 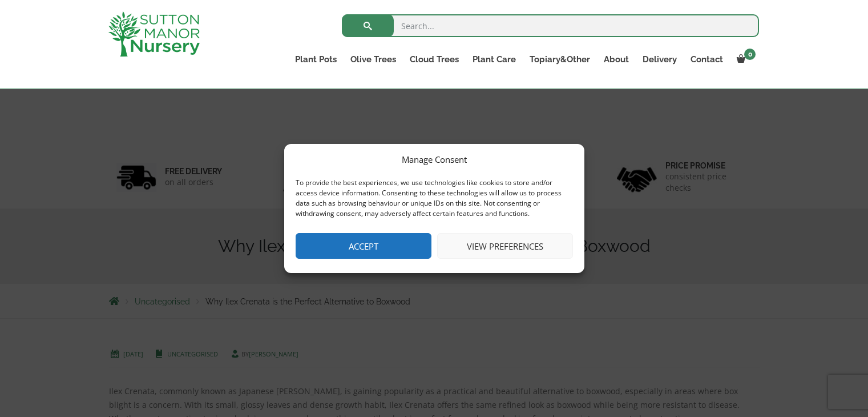 I want to click on span: 0, so click(x=749, y=54).